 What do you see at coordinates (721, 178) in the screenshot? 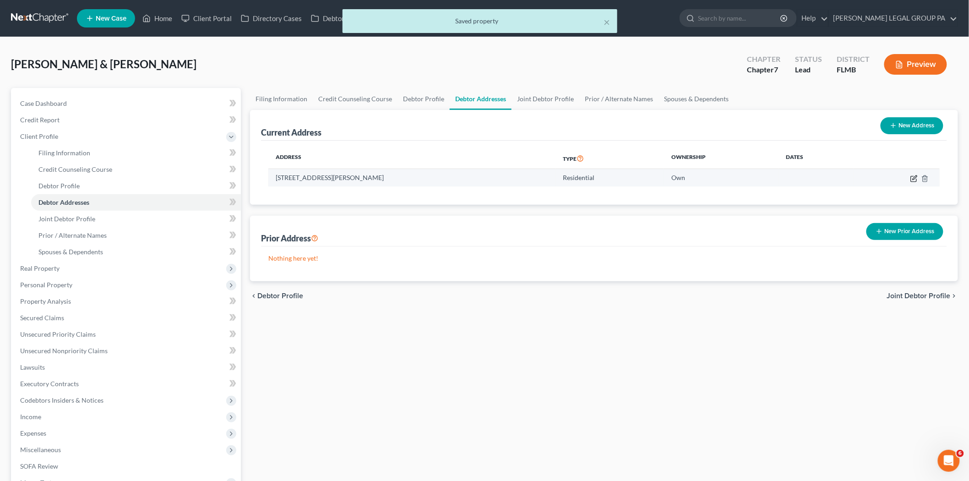
I see `td: Own` at bounding box center [721, 178].